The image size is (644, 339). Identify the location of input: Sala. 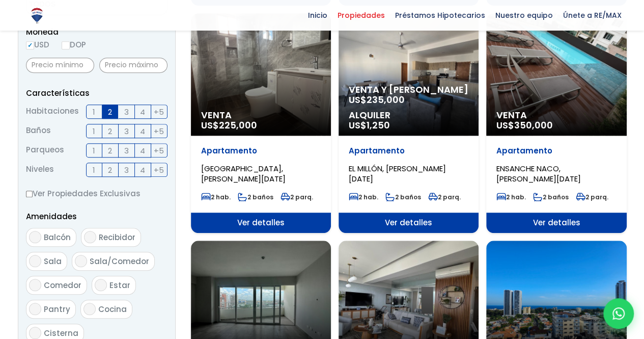
(35, 261).